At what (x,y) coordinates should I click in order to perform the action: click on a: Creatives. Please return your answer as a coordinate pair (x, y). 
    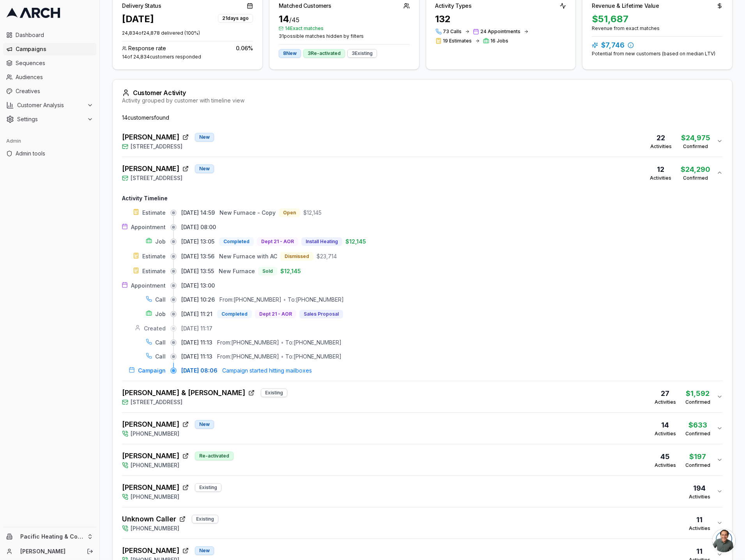
    Looking at the image, I should click on (50, 91).